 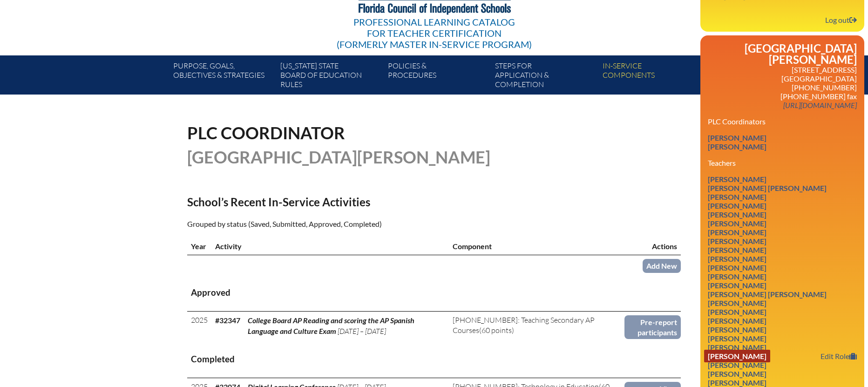 I want to click on span: for Teacher Certification, so click(x=434, y=33).